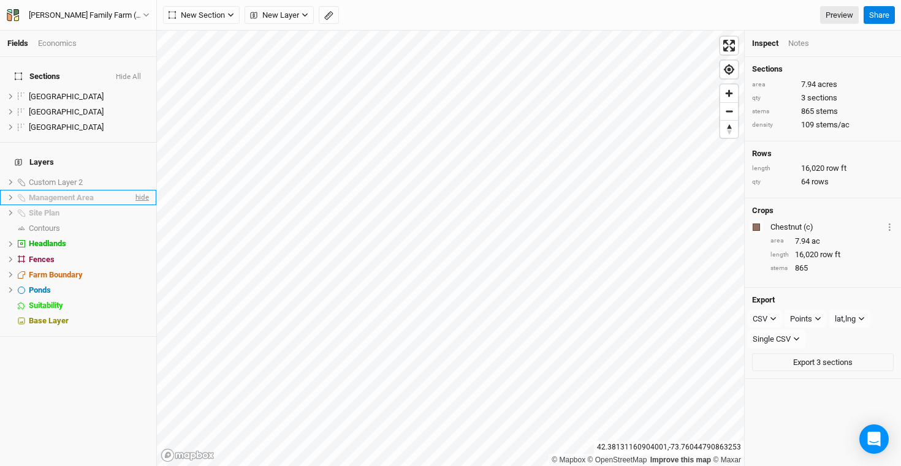  What do you see at coordinates (879, 15) in the screenshot?
I see `button: Share` at bounding box center [879, 15].